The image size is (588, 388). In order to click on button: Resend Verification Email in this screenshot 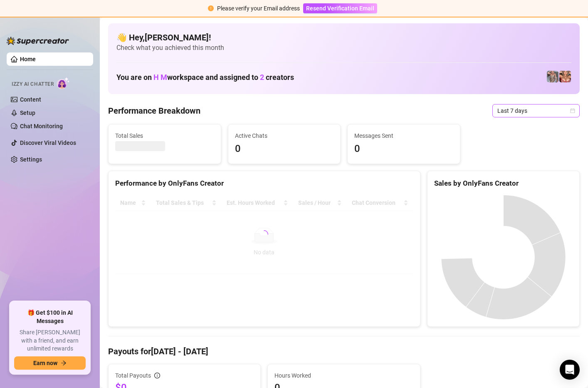, I will do `click(340, 8)`.